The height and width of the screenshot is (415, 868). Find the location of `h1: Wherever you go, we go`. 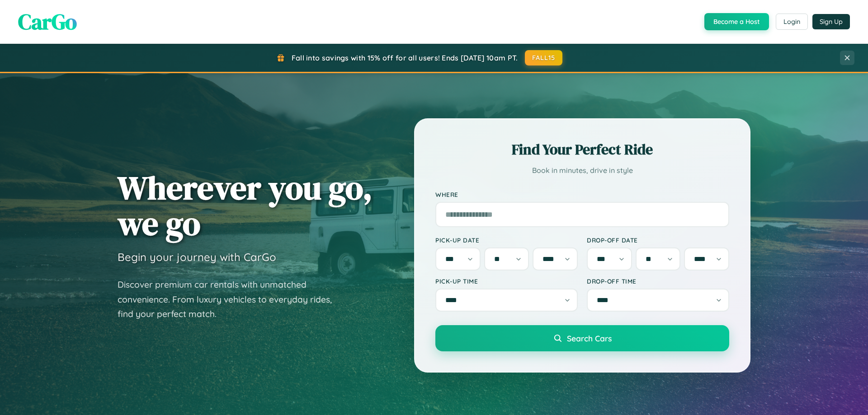

h1: Wherever you go, we go is located at coordinates (245, 205).